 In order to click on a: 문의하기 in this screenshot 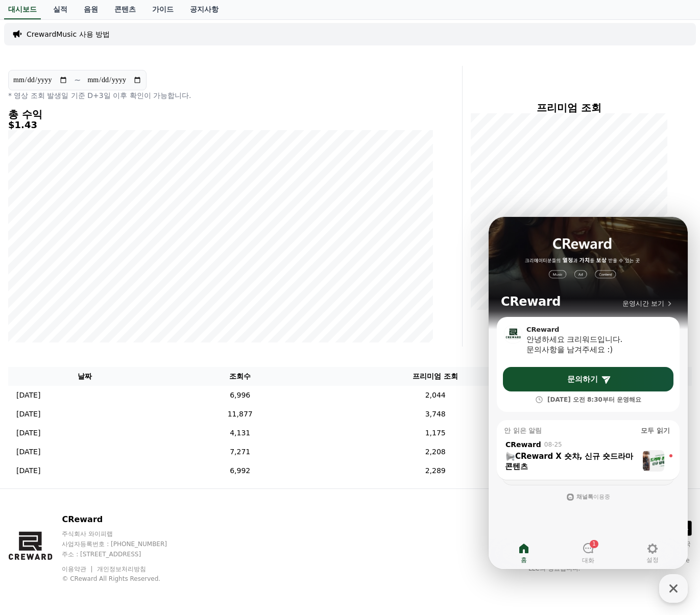, I will do `click(100, 162)`.